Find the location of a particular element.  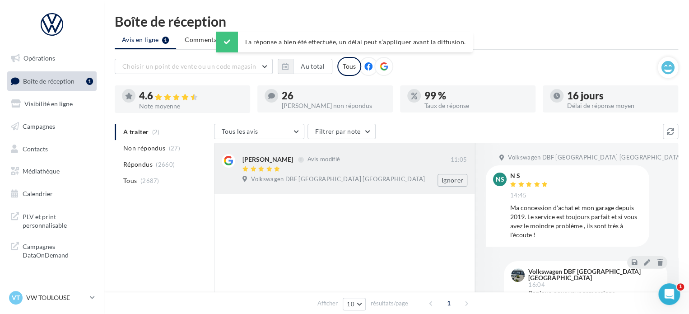

button: 10 is located at coordinates (354, 304).